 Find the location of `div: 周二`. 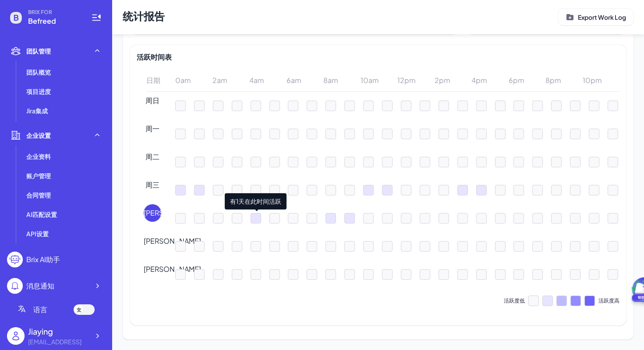

div: 周二 is located at coordinates (152, 157).